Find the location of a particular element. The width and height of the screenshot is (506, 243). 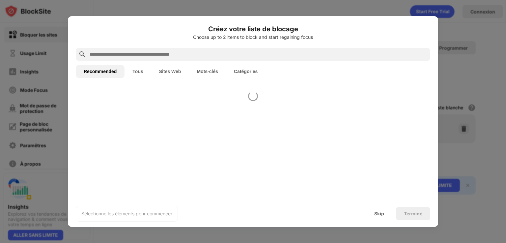

button: Recommended is located at coordinates (100, 71).